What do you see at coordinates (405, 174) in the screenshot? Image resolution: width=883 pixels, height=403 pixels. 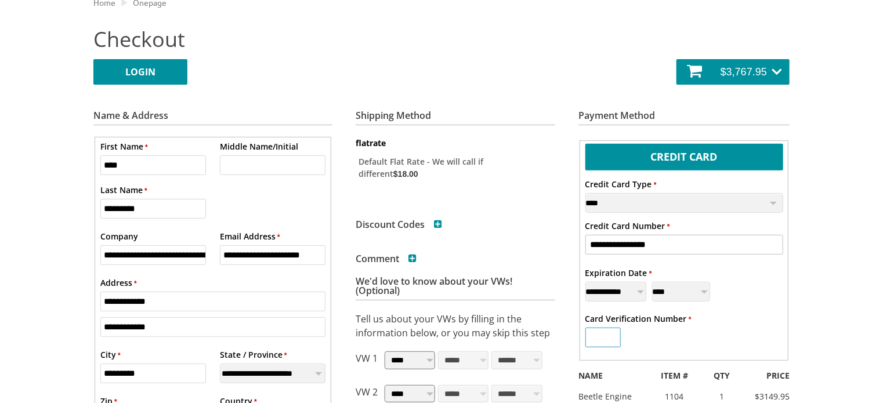 I see `span: $18.00` at bounding box center [405, 174].